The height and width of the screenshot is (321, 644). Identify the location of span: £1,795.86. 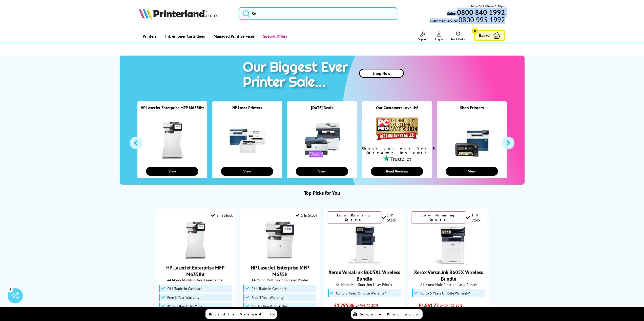
(344, 305).